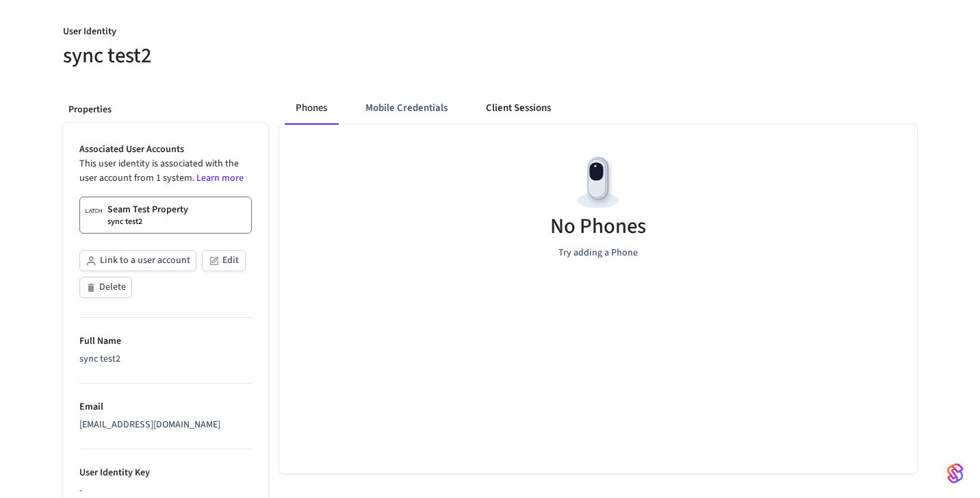  Describe the element at coordinates (166, 110) in the screenshot. I see `p: Properties` at that location.